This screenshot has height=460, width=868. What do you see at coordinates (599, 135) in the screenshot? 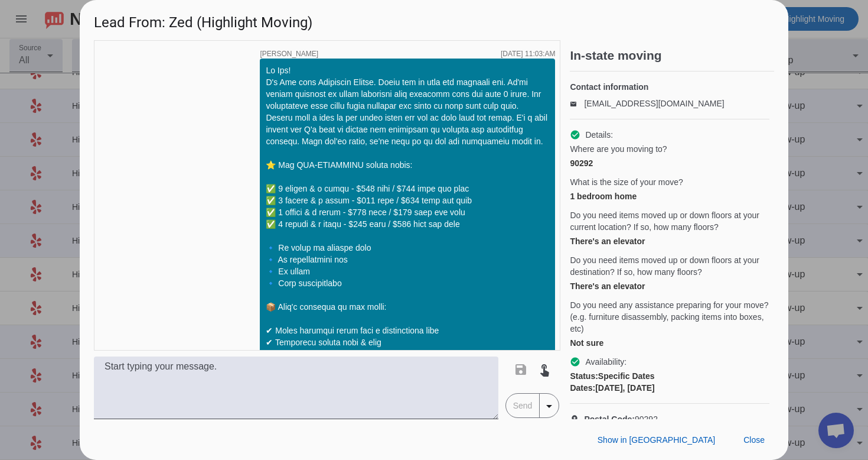
I see `span: Details:` at bounding box center [599, 135].